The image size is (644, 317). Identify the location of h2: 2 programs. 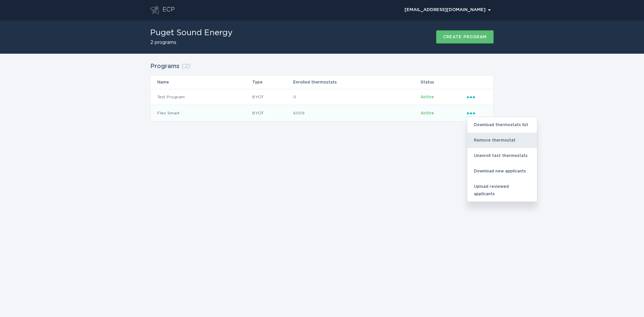
(191, 43).